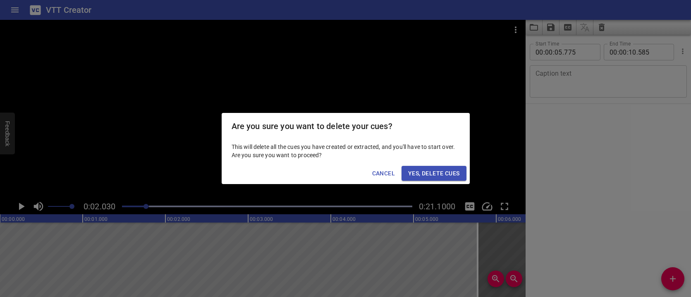 The image size is (691, 297). I want to click on span: Yes, Delete Cues, so click(434, 173).